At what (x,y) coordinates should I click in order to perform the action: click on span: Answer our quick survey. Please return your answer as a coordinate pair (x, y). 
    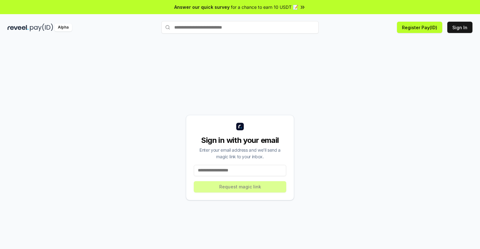
    Looking at the image, I should click on (202, 7).